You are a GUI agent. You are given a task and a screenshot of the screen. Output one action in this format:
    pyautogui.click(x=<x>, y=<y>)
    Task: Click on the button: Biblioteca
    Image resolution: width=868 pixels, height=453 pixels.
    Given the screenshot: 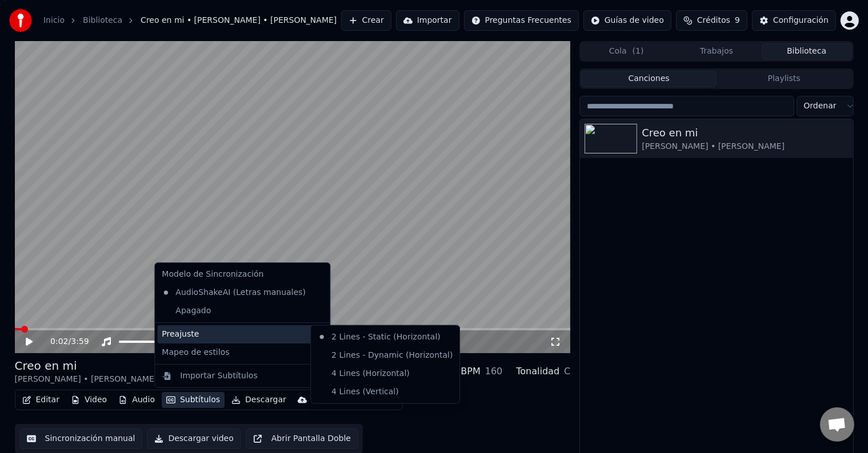 What is the action you would take?
    pyautogui.click(x=807, y=52)
    